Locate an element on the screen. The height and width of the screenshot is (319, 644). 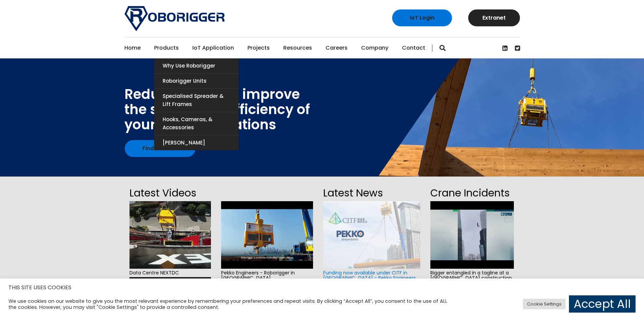
a: Home is located at coordinates (133, 48).